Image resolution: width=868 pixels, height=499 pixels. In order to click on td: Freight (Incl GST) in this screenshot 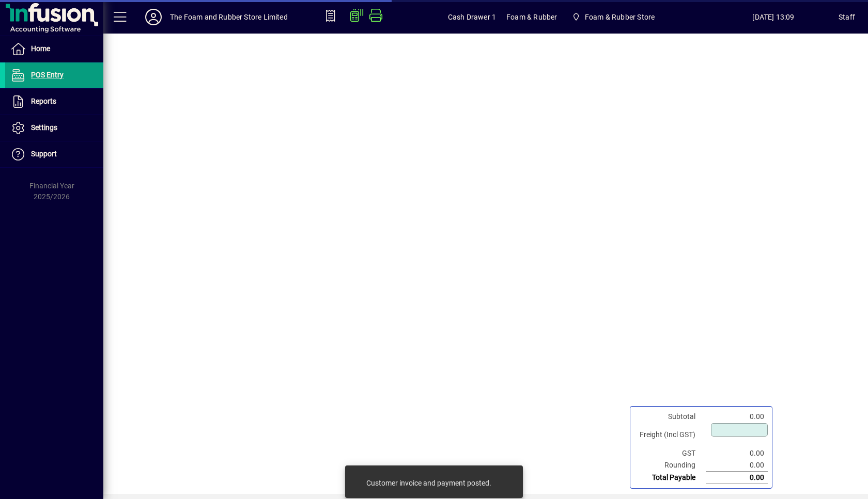, I will do `click(670, 435)`.